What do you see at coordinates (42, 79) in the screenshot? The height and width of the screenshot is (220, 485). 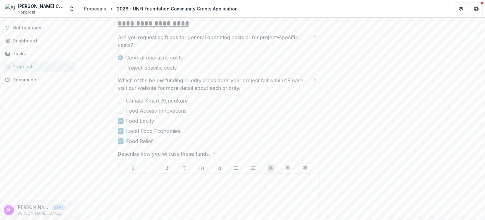 I see `div: Documents` at bounding box center [42, 79].